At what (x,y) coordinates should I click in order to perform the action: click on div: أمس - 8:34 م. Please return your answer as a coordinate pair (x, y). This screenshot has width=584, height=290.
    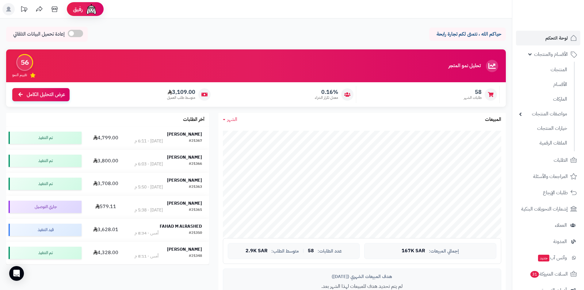
    Looking at the image, I should click on (146, 233).